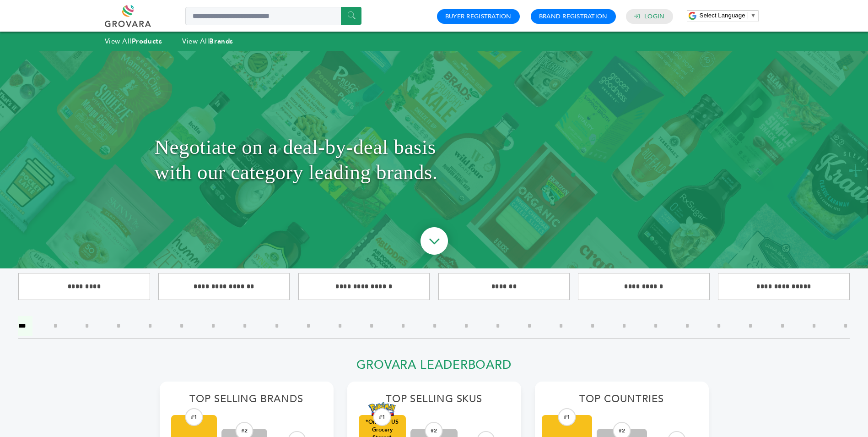 This screenshot has width=868, height=437. I want to click on a: Login, so click(654, 16).